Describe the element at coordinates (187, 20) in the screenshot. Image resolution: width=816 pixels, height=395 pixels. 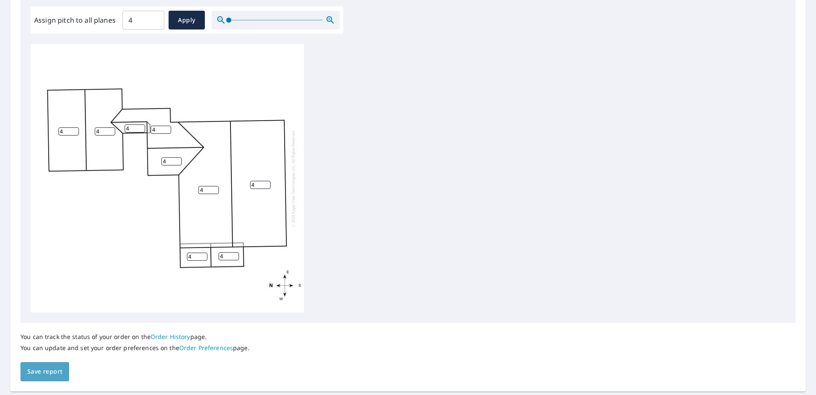
I see `span: Apply` at that location.